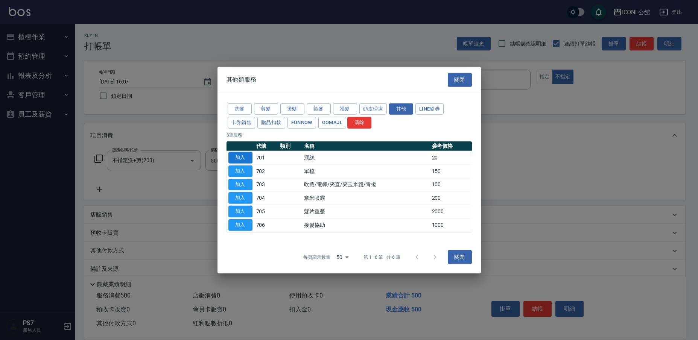 The height and width of the screenshot is (340, 698). What do you see at coordinates (366, 212) in the screenshot?
I see `td: 髮片重整` at bounding box center [366, 212].